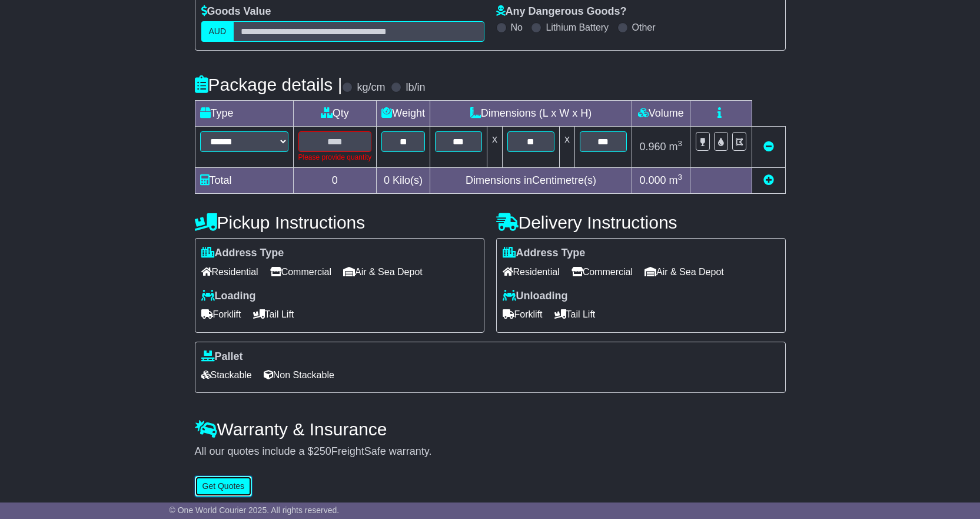 This screenshot has height=519, width=980. Describe the element at coordinates (323, 451) in the screenshot. I see `span: 250` at that location.